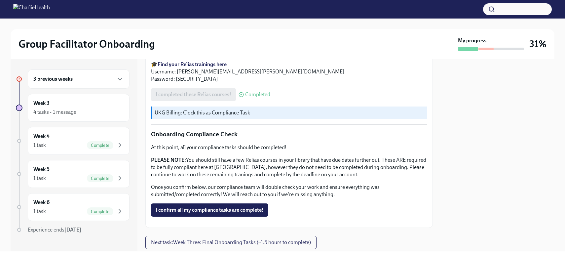  Describe the element at coordinates (41, 202) in the screenshot. I see `h6: Week 6` at that location.